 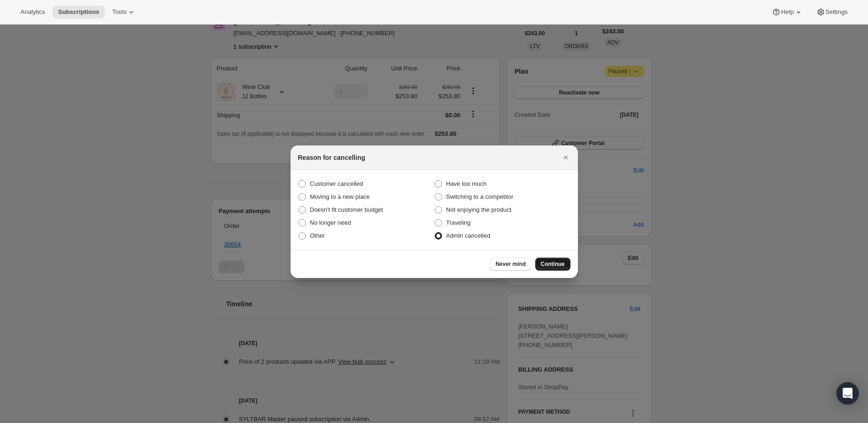 What do you see at coordinates (479, 209) in the screenshot?
I see `span: Not enjoying the product` at bounding box center [479, 209].